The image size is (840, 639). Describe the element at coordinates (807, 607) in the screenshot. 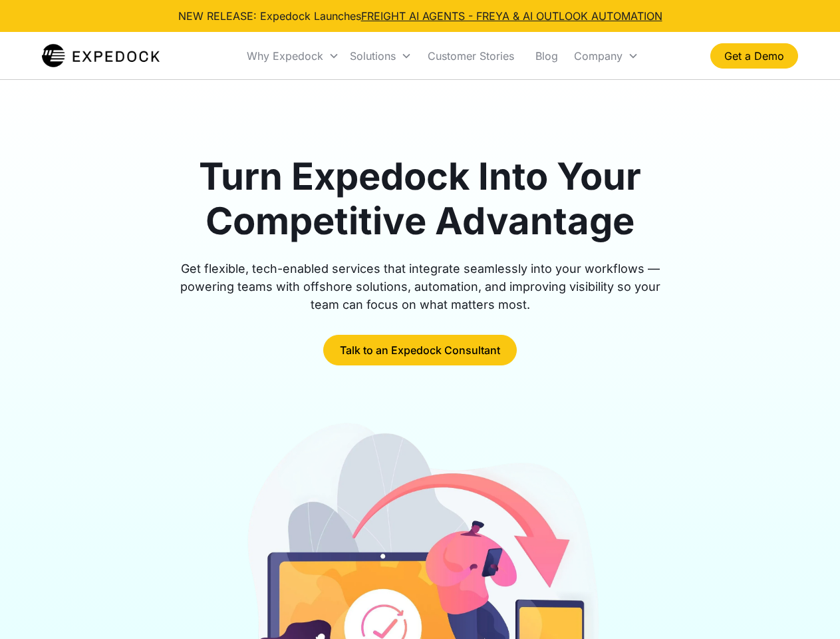

I see `div: Chat Widget` at that location.